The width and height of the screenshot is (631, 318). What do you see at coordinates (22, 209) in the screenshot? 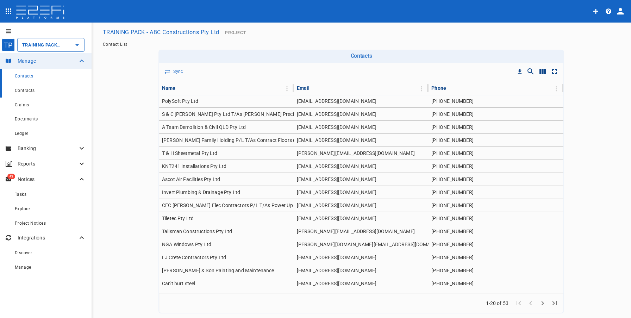
I see `span: Explore` at bounding box center [22, 209].